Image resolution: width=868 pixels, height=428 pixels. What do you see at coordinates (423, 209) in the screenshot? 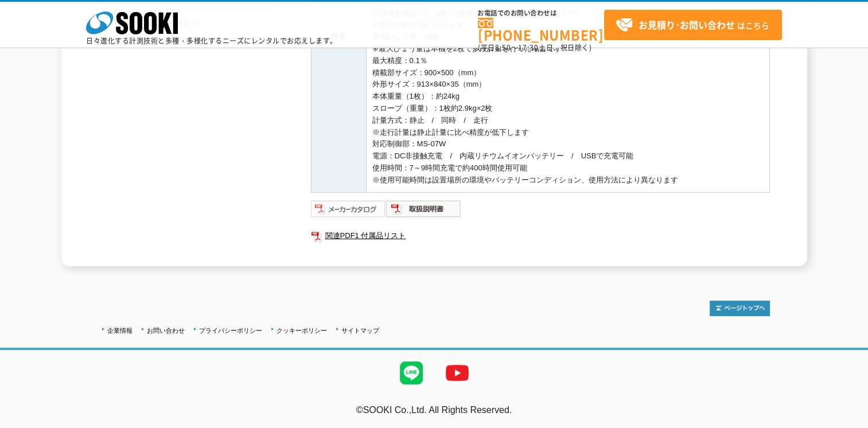
I see `img: 取扱説明書` at bounding box center [423, 209].